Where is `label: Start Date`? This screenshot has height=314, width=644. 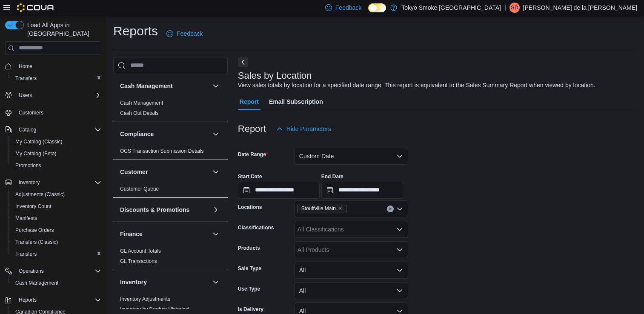
label: Start Date is located at coordinates (250, 177).